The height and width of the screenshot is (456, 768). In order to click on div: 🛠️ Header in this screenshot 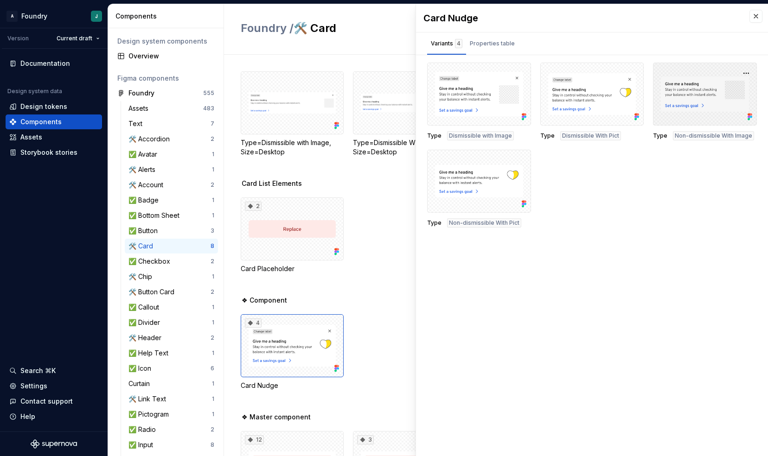, I will do `click(147, 338)`.